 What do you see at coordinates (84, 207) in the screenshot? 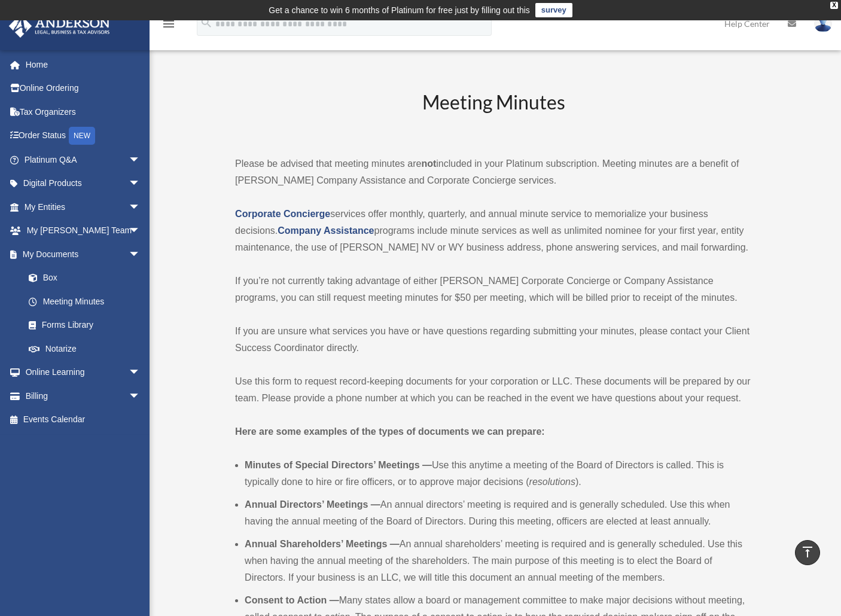
I see `a: My Entitiesarrow_drop_down` at bounding box center [84, 207].